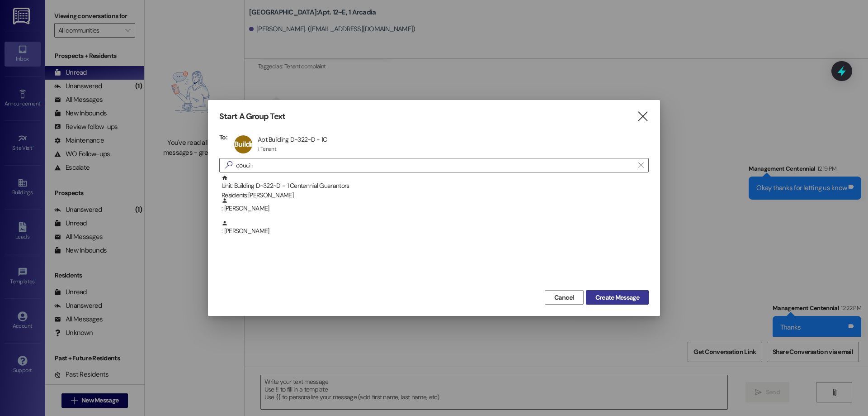 This screenshot has height=416, width=868. Describe the element at coordinates (223, 137) in the screenshot. I see `h3: To:` at that location.